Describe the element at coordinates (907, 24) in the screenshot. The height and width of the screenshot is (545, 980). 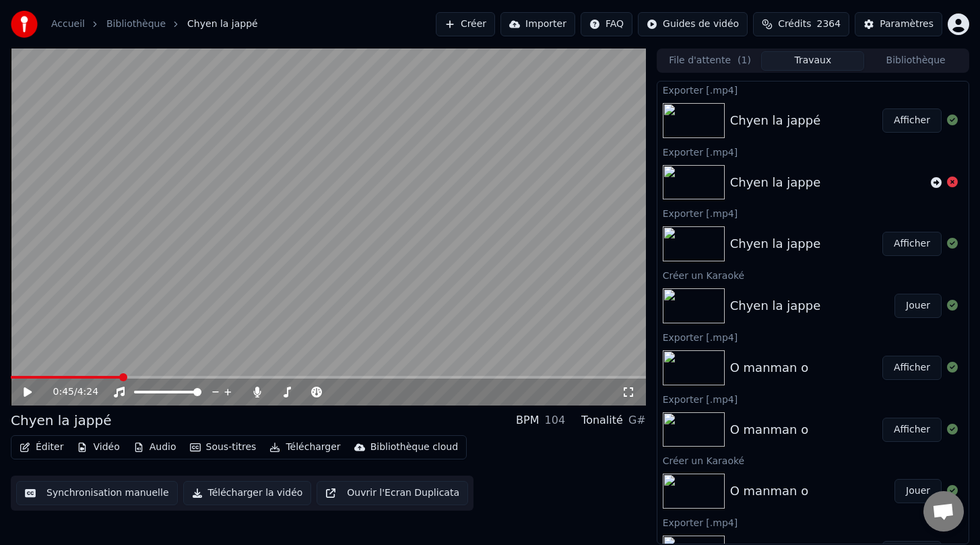
I see `div: Paramètres` at that location.